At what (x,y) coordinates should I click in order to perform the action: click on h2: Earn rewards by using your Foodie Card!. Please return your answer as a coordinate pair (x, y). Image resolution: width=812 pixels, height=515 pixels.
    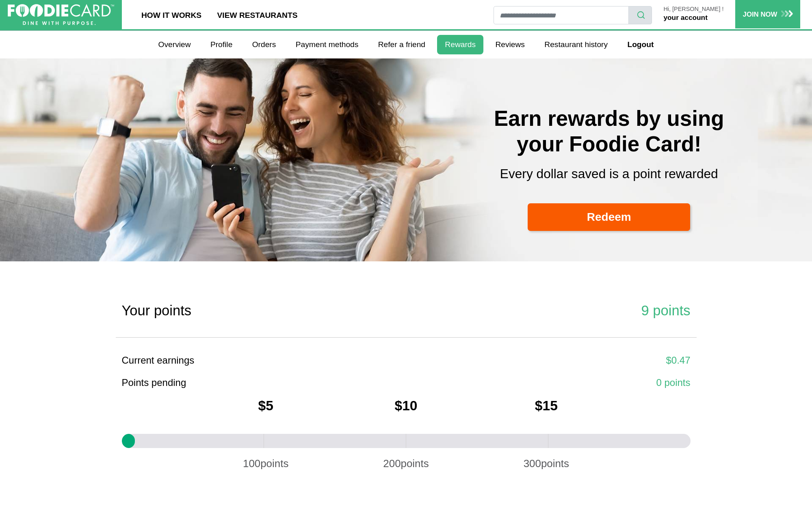
    Looking at the image, I should click on (609, 131).